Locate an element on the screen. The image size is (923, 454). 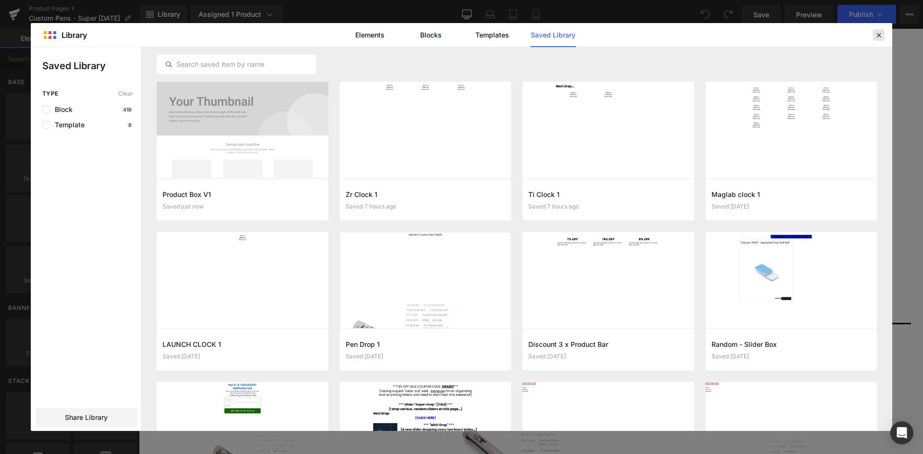
p: Saved Library is located at coordinates (91, 66).